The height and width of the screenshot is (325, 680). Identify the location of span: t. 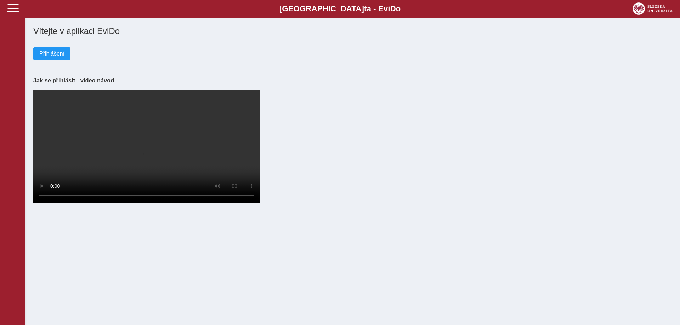
(365, 9).